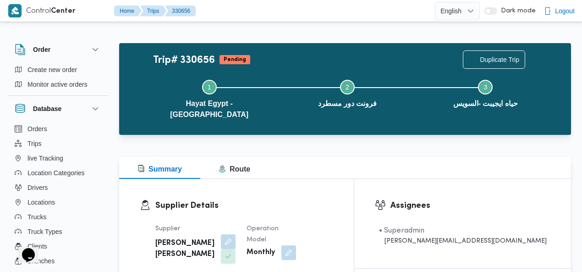 The image size is (582, 272). I want to click on div: Order, so click(58, 79).